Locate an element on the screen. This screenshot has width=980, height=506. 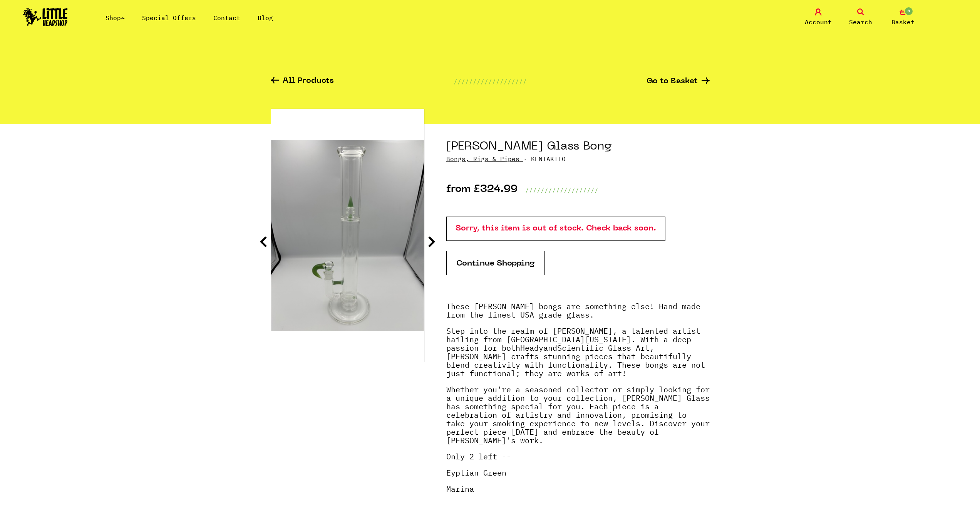
p: Whether you're a seasoned collector or simply looking for a unique addition to your collection, [... is located at coordinates (578, 419).